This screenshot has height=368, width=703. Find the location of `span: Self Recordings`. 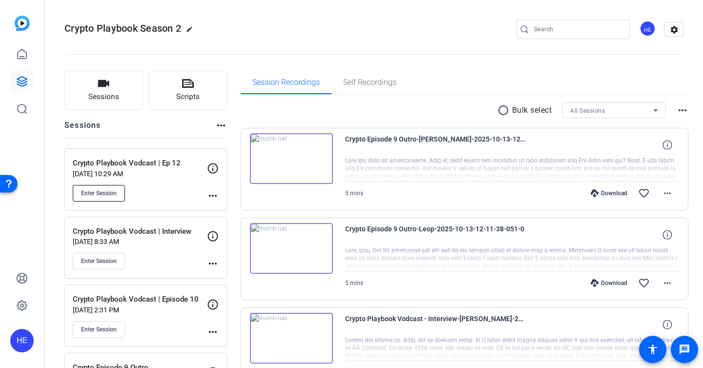

span: Self Recordings is located at coordinates (369, 82).